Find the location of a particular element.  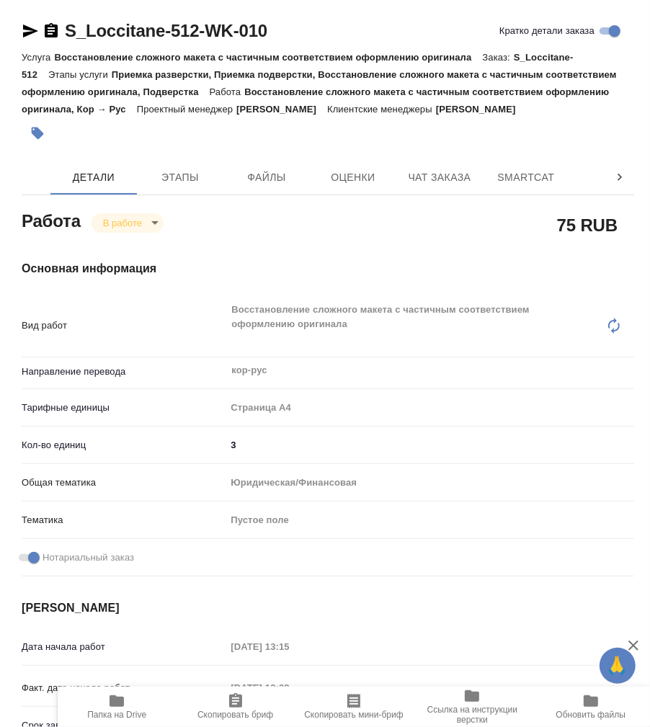

span: Файлы is located at coordinates (267, 177).